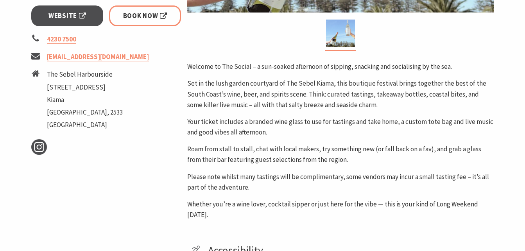 The image size is (525, 251). Describe the element at coordinates (61, 39) in the screenshot. I see `a: 4230 7500` at that location.